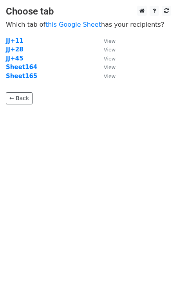  I want to click on strong: Sheet165, so click(22, 76).